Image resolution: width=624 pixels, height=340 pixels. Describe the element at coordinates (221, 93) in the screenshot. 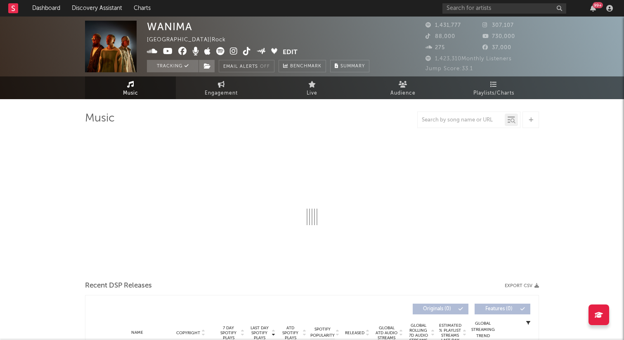

I see `span: Engagement` at that location.